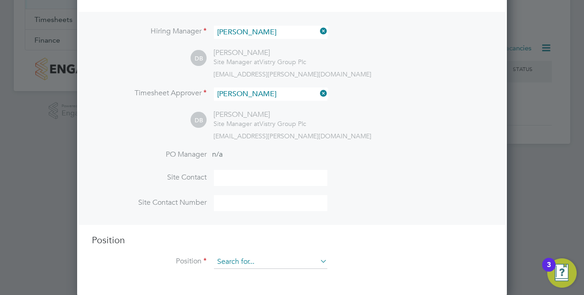 The image size is (584, 295). Describe the element at coordinates (217, 155) in the screenshot. I see `span: n/a` at that location.